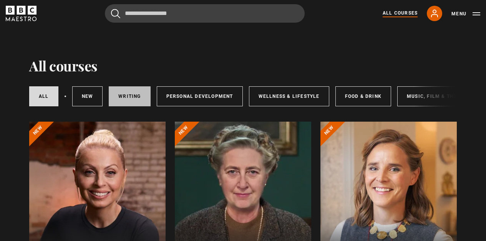 This screenshot has width=486, height=241. What do you see at coordinates (363, 96) in the screenshot?
I see `a: Food & Drink` at bounding box center [363, 96].